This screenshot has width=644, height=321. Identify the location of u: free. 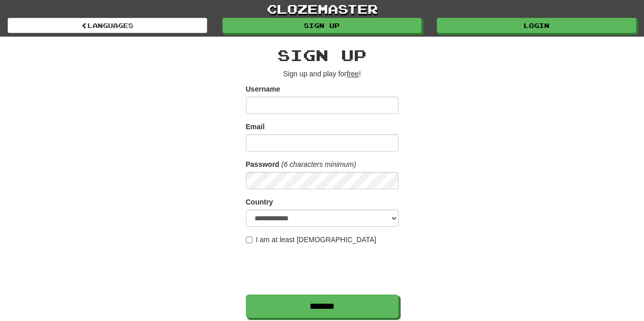
(352, 74).